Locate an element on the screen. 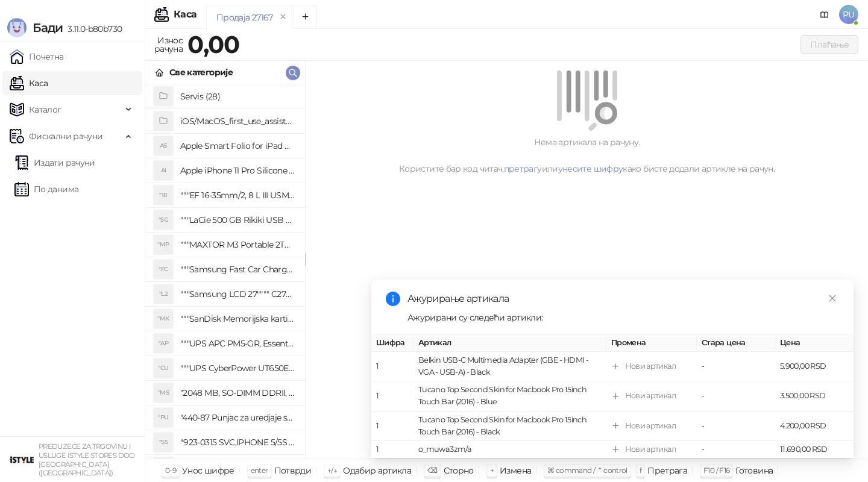 This screenshot has width=868, height=482. h4: iOS/MacOS_first_use_assistance (4) is located at coordinates (238, 121).